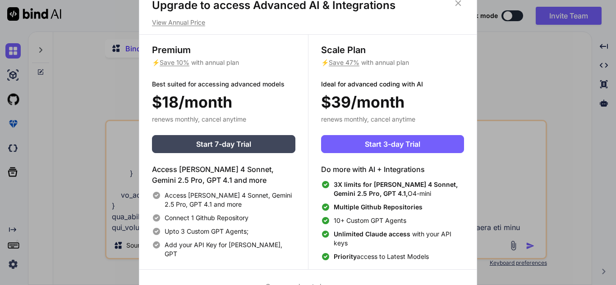  What do you see at coordinates (345, 256) in the screenshot?
I see `span: Priority` at bounding box center [345, 256].